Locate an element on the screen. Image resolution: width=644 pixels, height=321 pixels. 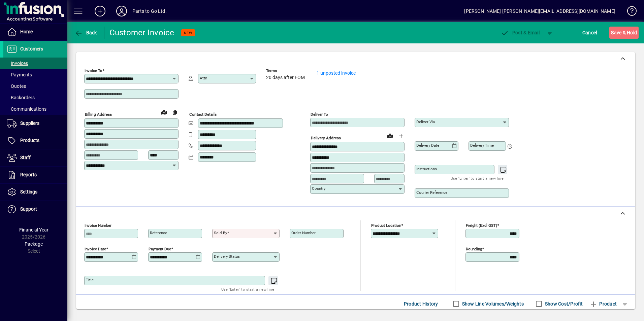
button: Save & Hold is located at coordinates (624, 32).